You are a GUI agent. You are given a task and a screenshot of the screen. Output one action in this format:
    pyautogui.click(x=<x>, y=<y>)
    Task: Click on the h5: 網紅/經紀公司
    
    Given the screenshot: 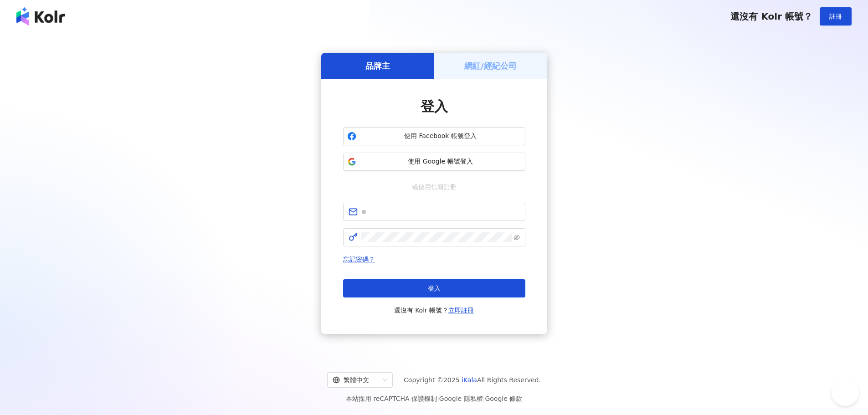 What is the action you would take?
    pyautogui.click(x=490, y=66)
    